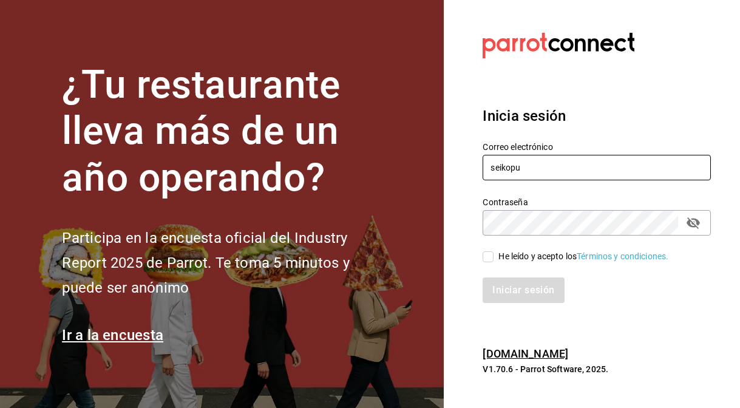 The height and width of the screenshot is (408, 740). I want to click on div: He leído y acepto los, so click(584, 256).